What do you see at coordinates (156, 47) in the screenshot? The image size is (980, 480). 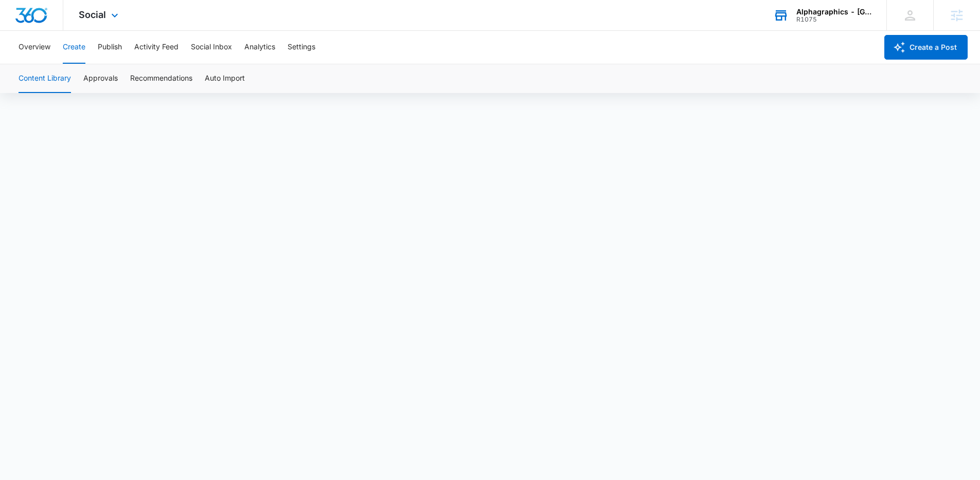 I see `button: Activity Feed` at bounding box center [156, 47].